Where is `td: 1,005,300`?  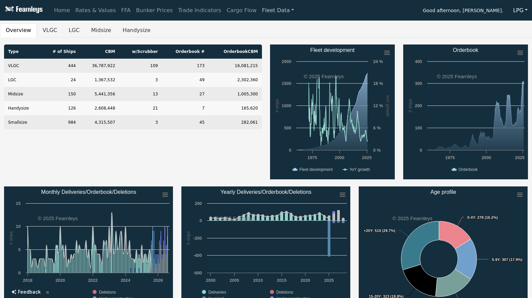
td: 1,005,300 is located at coordinates (236, 94).